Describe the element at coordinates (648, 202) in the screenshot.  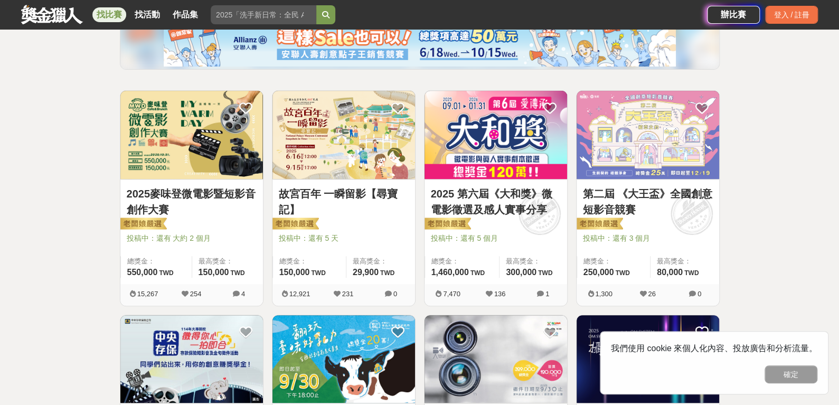
I see `a: 第二屆 《大王盃》全國創意短影音競賽` at that location.